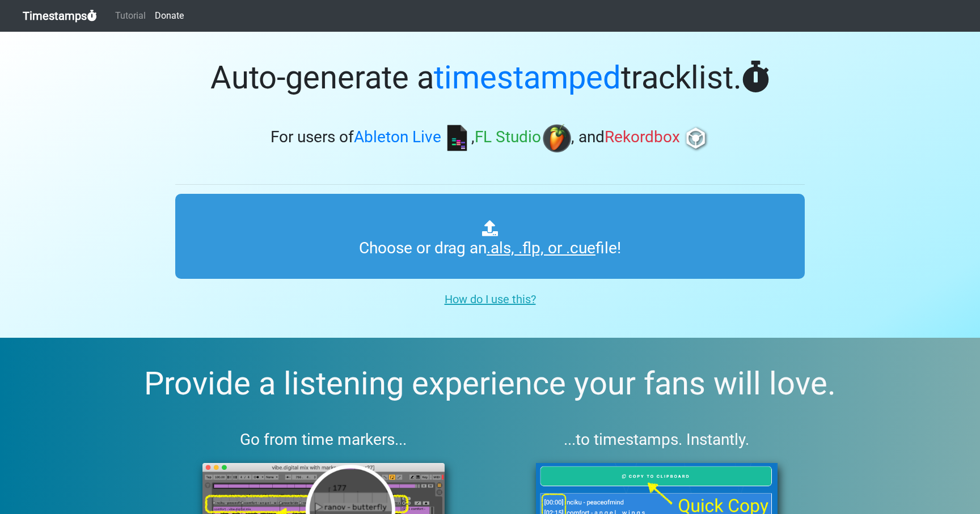  What do you see at coordinates (490, 138) in the screenshot?
I see `h3: For users of , , and` at bounding box center [490, 138].